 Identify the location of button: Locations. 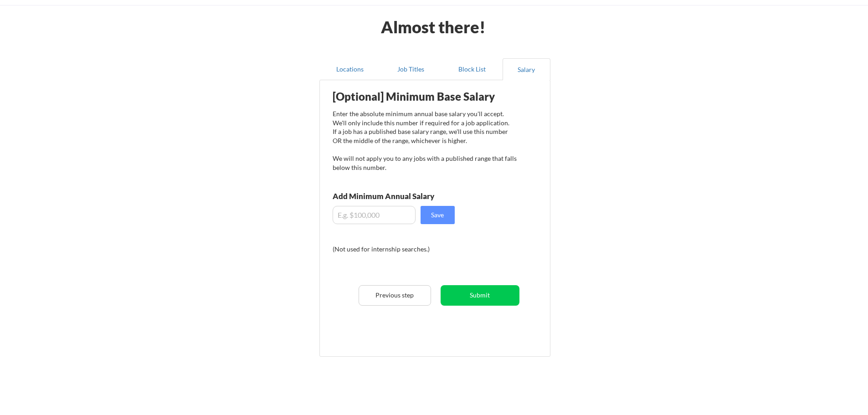
(350, 69).